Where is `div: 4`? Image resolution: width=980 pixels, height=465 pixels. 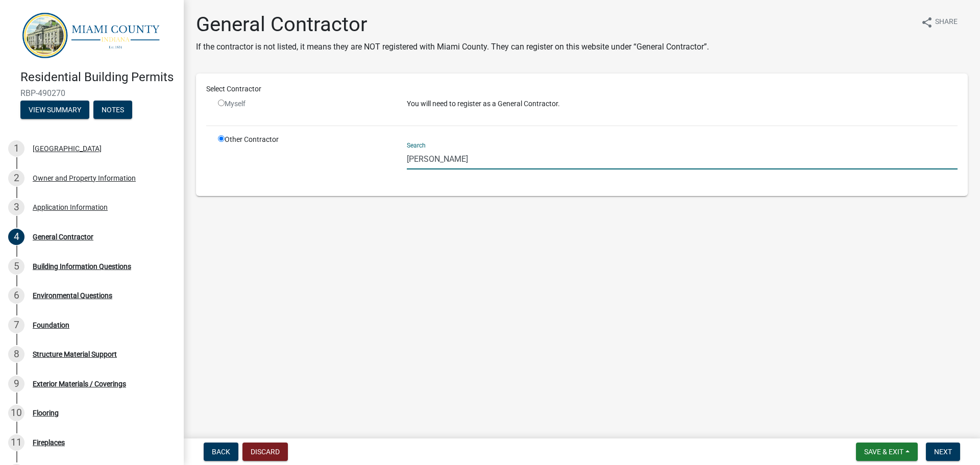
div: 4 is located at coordinates (17, 237).